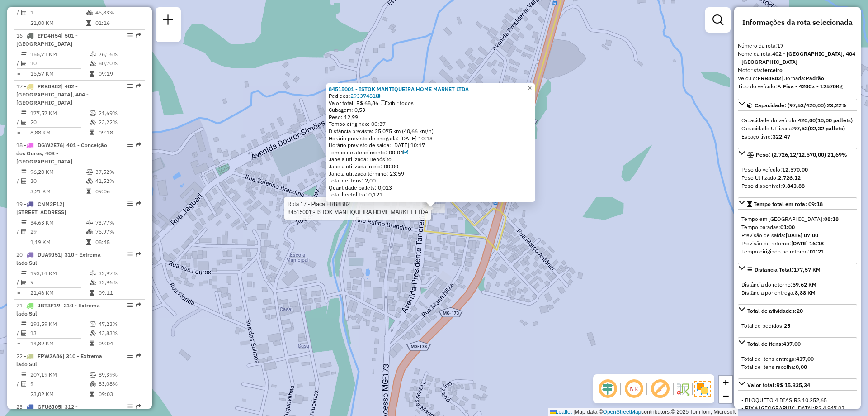 The image size is (868, 416). Describe the element at coordinates (608, 388) in the screenshot. I see `span: Ocultar deslocamento` at that location.